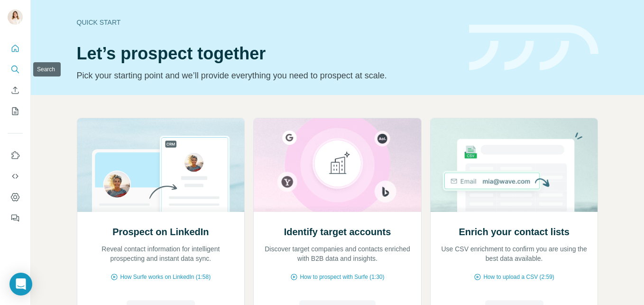  I want to click on h2: Identify target accounts, so click(338, 232).